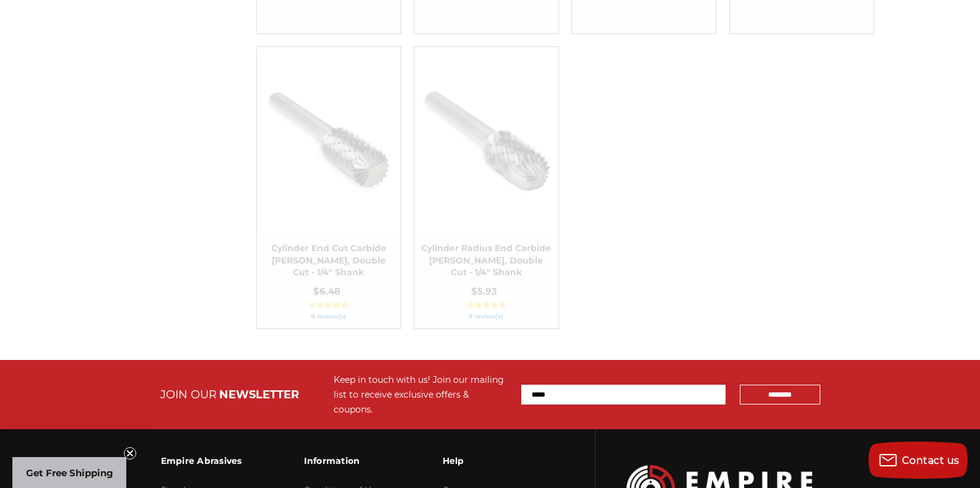  Describe the element at coordinates (130, 453) in the screenshot. I see `button: Close teaser` at that location.